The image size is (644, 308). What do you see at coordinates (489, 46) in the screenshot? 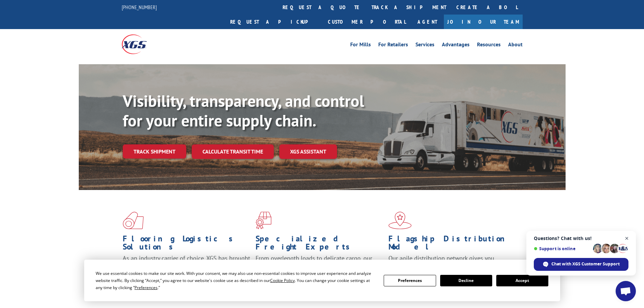
I see `a: Resources` at bounding box center [489, 46].